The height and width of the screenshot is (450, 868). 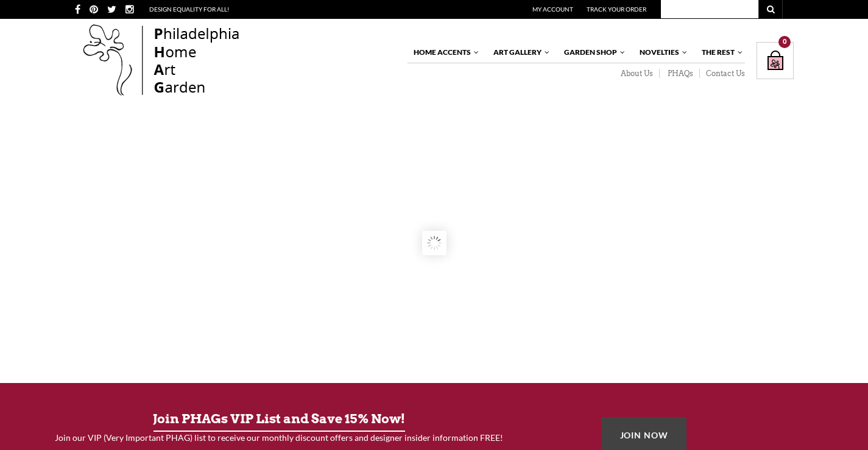 I want to click on a: My Account, so click(x=552, y=9).